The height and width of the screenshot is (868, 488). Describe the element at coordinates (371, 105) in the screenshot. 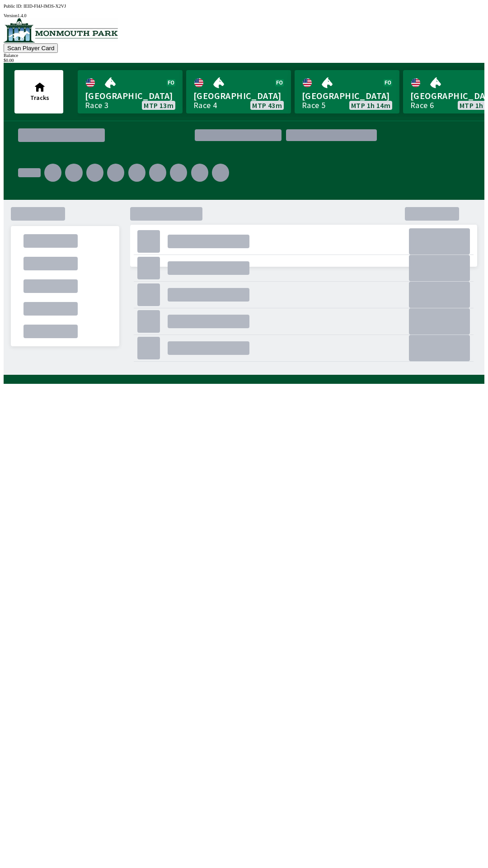

I see `span: MTP 1h 14m` at that location.